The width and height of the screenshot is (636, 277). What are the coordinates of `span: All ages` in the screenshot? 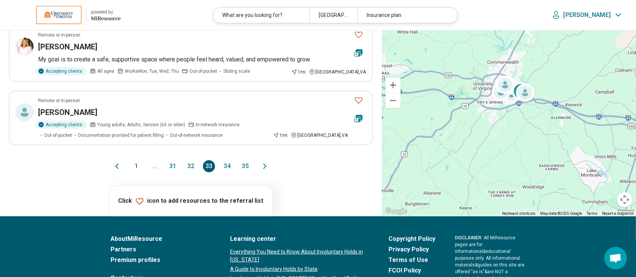 It's located at (106, 71).